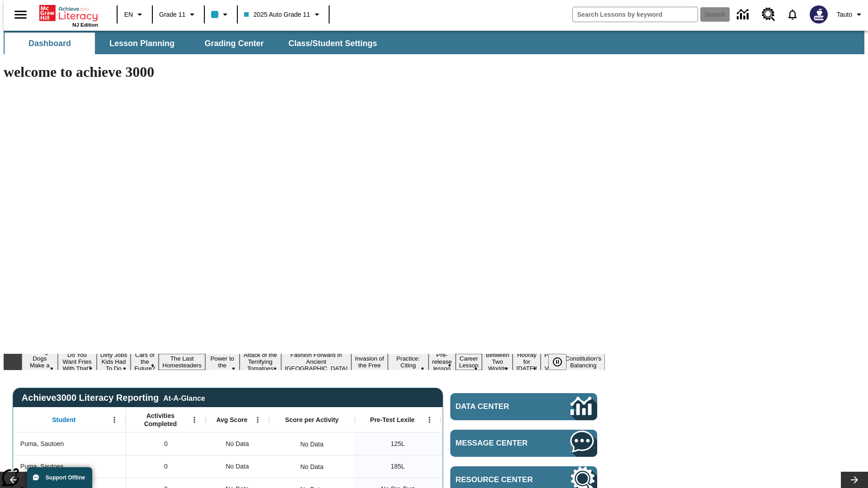 Image resolution: width=868 pixels, height=488 pixels. Describe the element at coordinates (145, 361) in the screenshot. I see `button: Slide 4 Cars of the Future?` at that location.